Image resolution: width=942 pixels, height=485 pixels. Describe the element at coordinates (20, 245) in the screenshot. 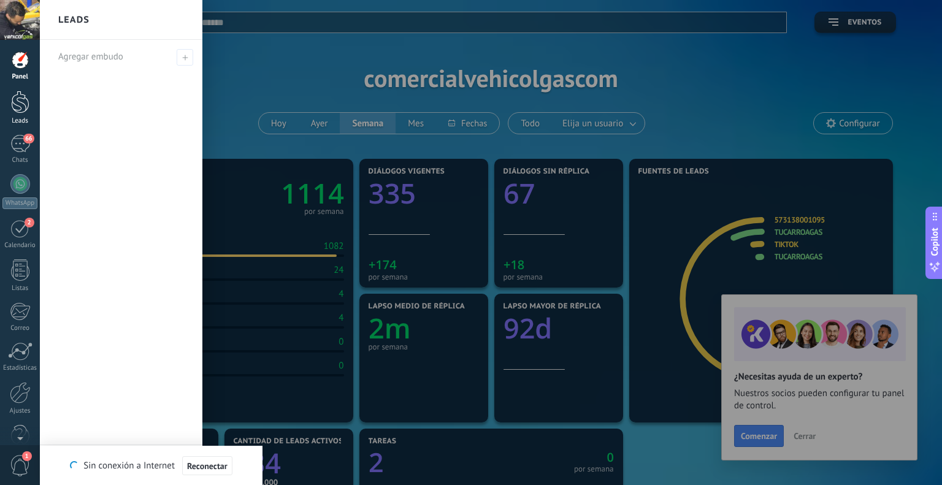

I see `div: Calendario` at that location.